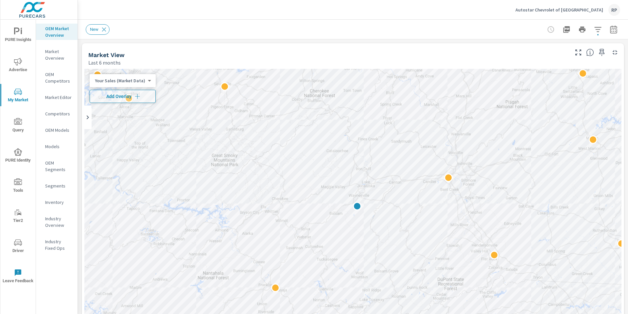 The height and width of the screenshot is (314, 628). What do you see at coordinates (57, 78) in the screenshot?
I see `div: OEM Competitors` at bounding box center [57, 78].